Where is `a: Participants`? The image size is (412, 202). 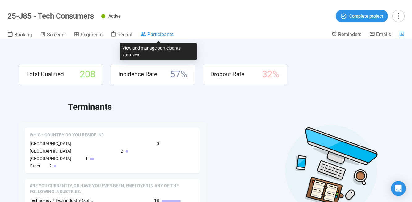 a: Participants is located at coordinates (157, 35).